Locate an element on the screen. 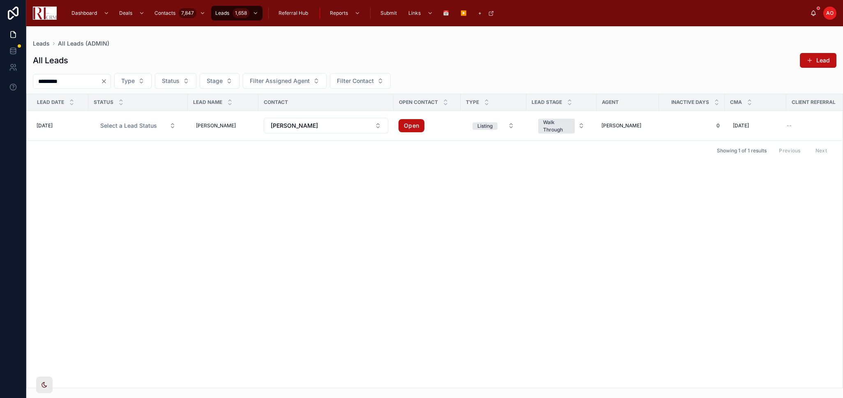 The image size is (843, 398). a: Dashboard is located at coordinates (90, 13).